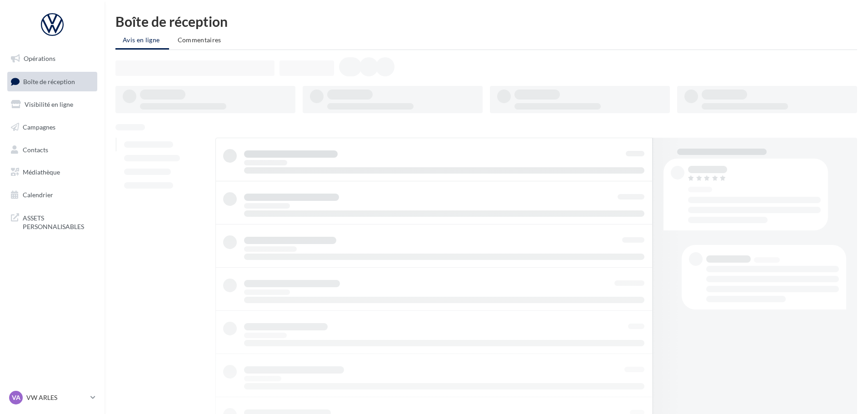 Image resolution: width=868 pixels, height=414 pixels. I want to click on a: Campagnes, so click(52, 127).